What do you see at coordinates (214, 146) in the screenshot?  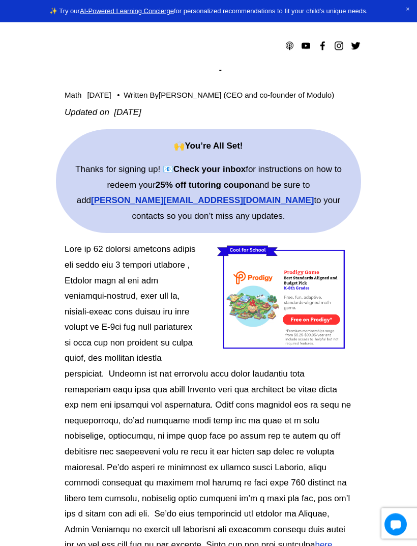 I see `strong: You’re All Set!` at bounding box center [214, 146].